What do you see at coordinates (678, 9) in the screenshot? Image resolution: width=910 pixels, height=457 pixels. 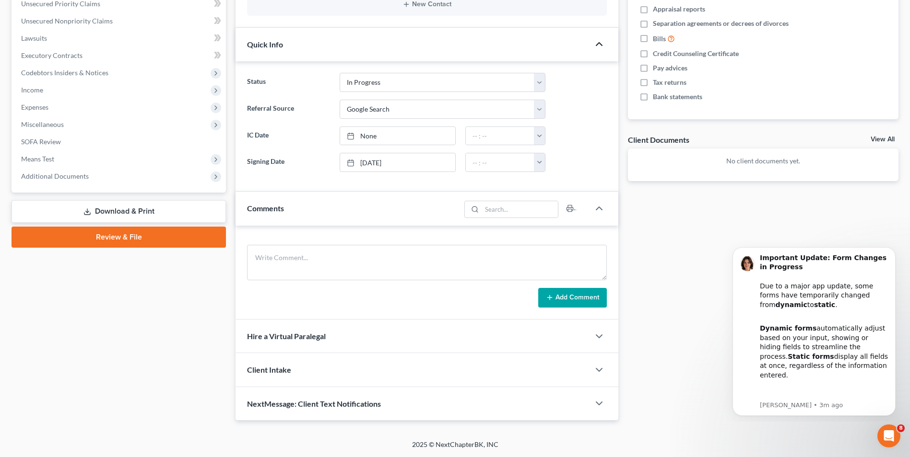 I see `span: Appraisal reports` at bounding box center [678, 9].